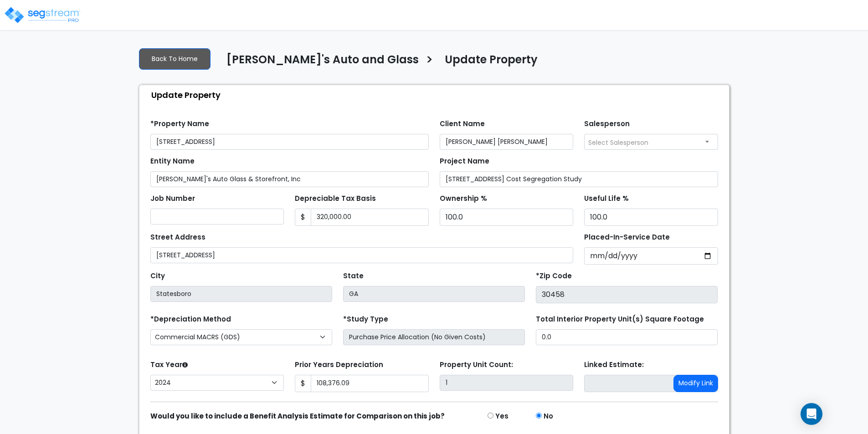 The width and height of the screenshot is (868, 434). Describe the element at coordinates (549, 417) in the screenshot. I see `label: No` at that location.